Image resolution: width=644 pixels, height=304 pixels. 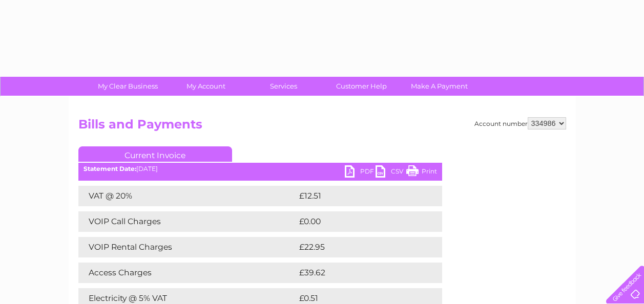 I want to click on td: £22.95, so click(x=359, y=247).